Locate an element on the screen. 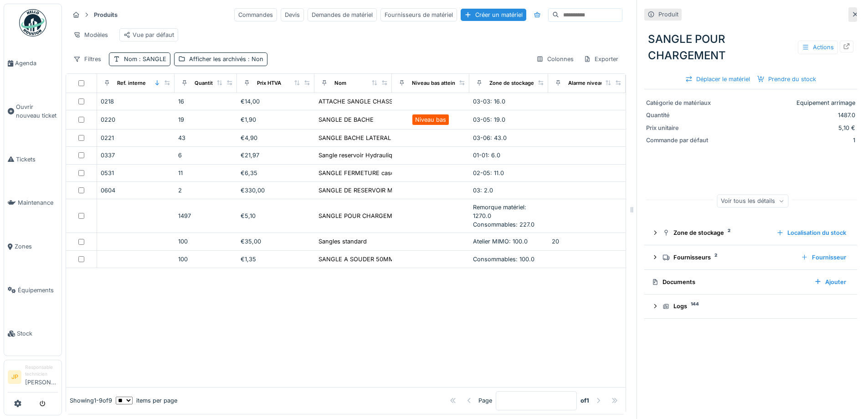  a: Maintenance is located at coordinates (33, 203).